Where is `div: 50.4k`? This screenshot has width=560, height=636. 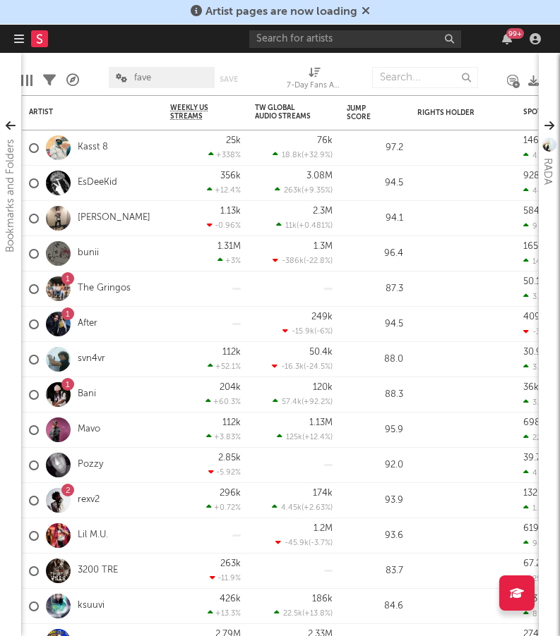 div: 50.4k is located at coordinates (320, 352).